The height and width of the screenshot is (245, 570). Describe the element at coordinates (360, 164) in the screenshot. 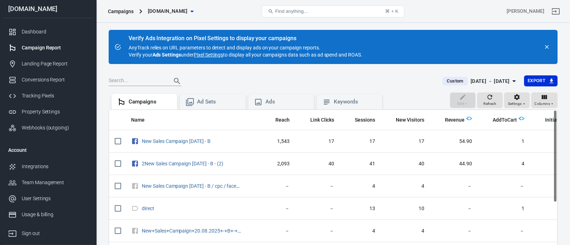

I see `span: 41` at that location.